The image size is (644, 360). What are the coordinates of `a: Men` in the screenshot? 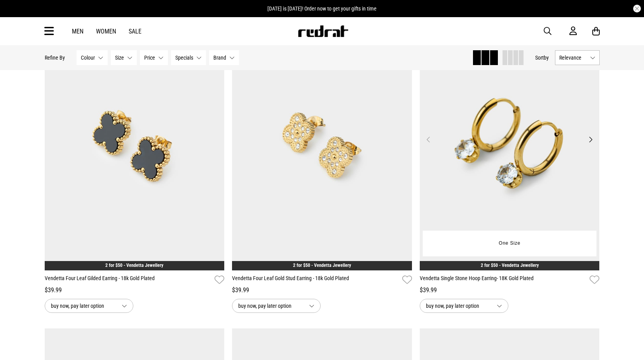 It's located at (78, 31).